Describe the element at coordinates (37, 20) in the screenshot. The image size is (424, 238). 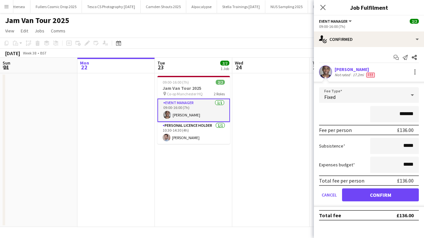
I see `h1: Jam Van Tour 2025` at that location.